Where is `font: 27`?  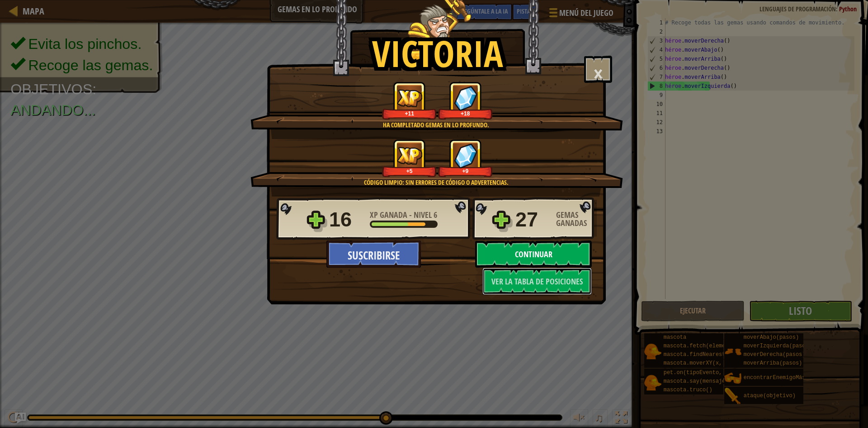 font: 27 is located at coordinates (527, 219).